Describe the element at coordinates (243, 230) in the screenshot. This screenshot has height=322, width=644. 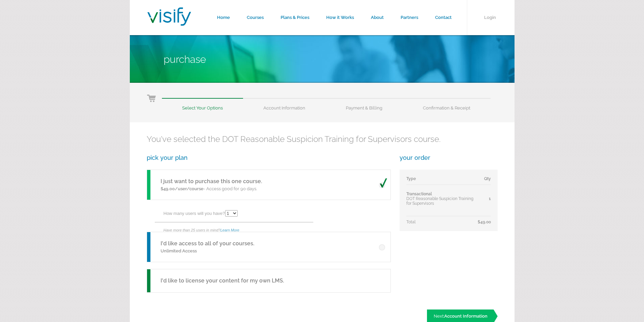
I see `div: Have more than 25 users in mind?` at that location.